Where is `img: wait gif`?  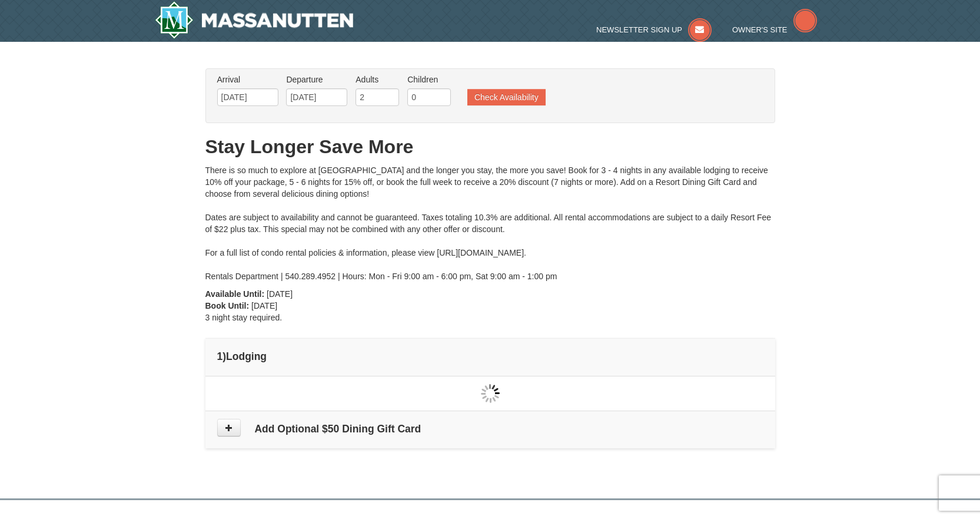 img: wait gif is located at coordinates (490, 393).